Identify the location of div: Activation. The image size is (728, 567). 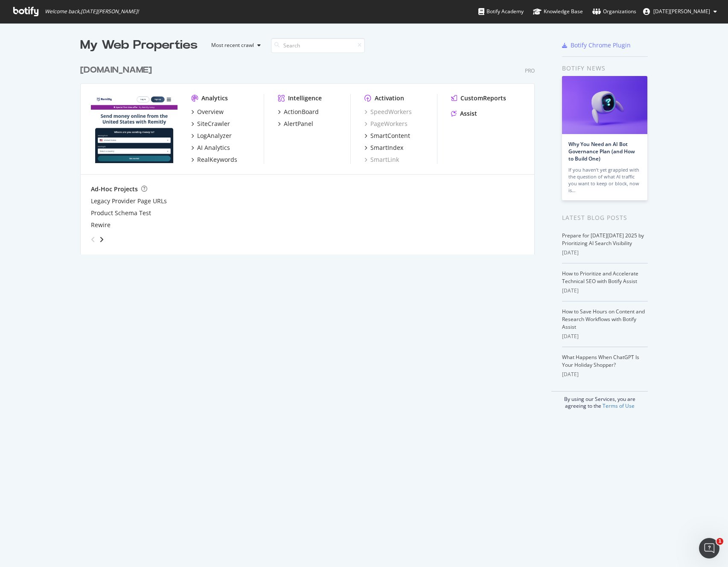
(389, 98).